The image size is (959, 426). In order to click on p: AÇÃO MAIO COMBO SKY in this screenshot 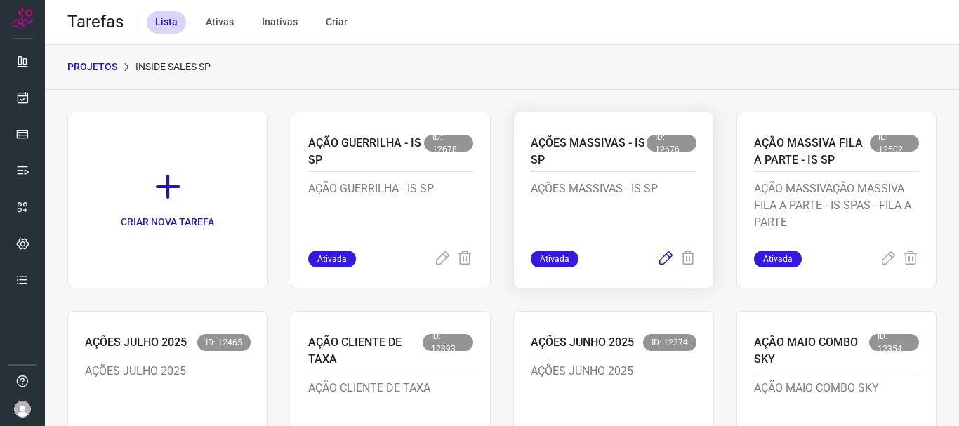, I will do `click(812, 351)`.